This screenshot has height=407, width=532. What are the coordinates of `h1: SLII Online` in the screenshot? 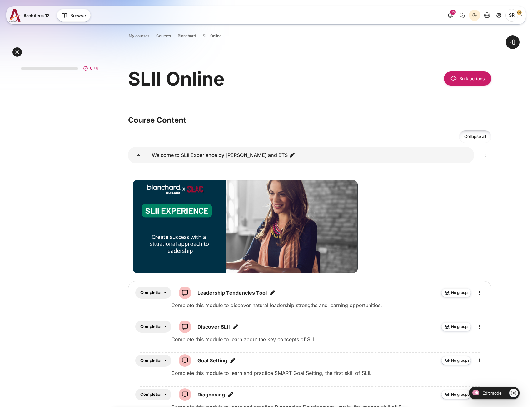 It's located at (176, 79).